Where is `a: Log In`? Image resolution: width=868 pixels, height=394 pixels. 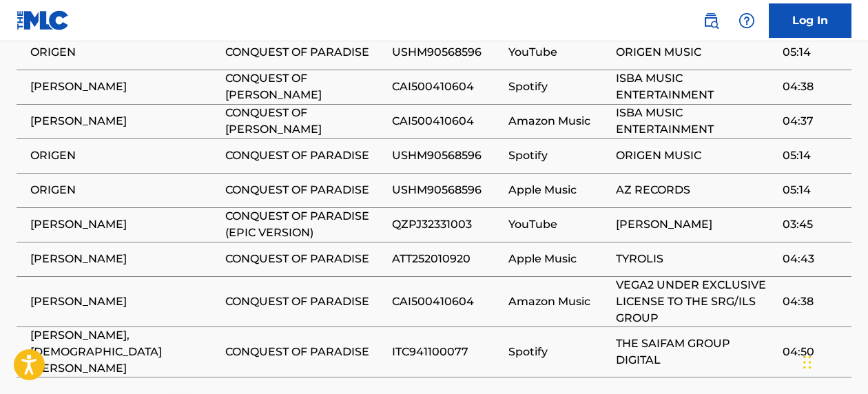
a: Log In is located at coordinates (810, 21).